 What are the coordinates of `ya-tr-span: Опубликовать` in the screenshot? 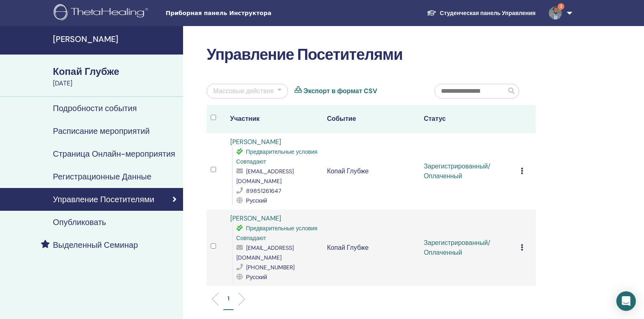 It's located at (79, 222).